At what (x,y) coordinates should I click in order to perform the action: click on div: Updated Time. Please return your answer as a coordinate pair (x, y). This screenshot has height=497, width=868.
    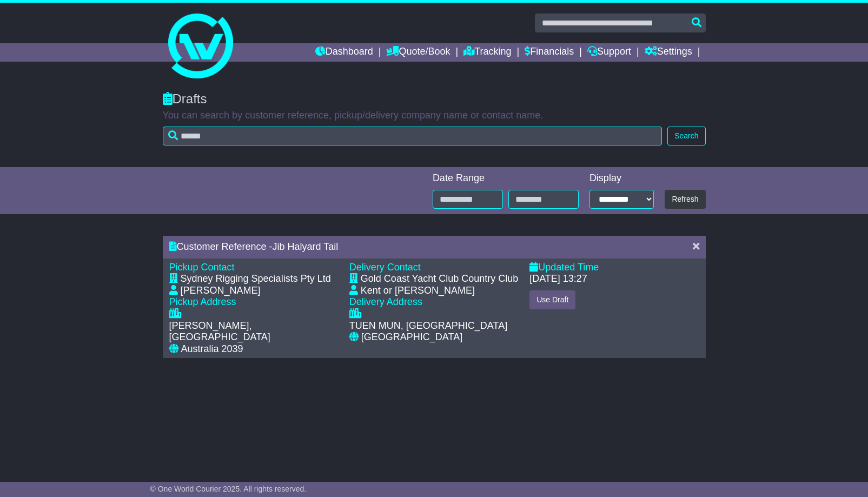
    Looking at the image, I should click on (614, 268).